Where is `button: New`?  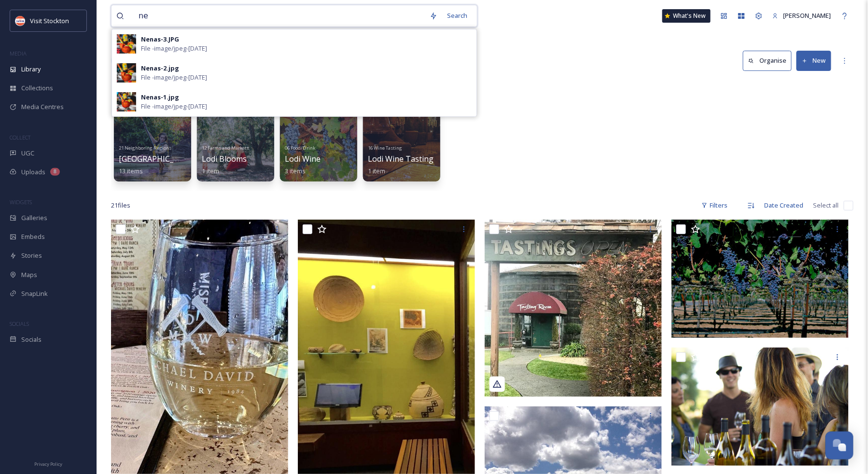 button: New is located at coordinates (814, 61).